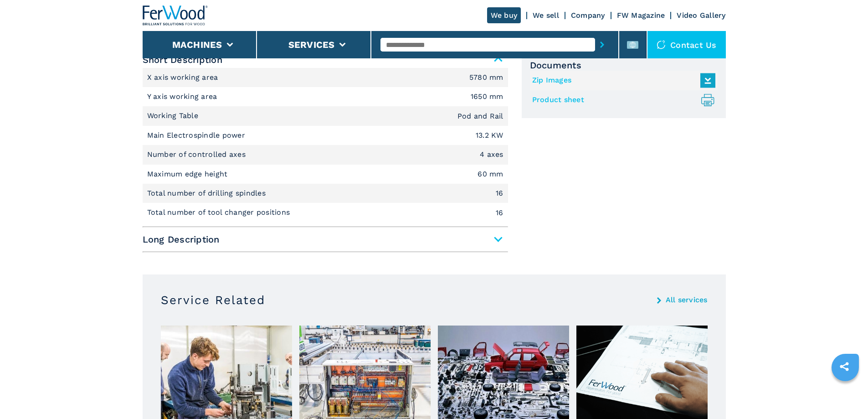  What do you see at coordinates (188, 174) in the screenshot?
I see `p: Maximum edge height` at bounding box center [188, 174].